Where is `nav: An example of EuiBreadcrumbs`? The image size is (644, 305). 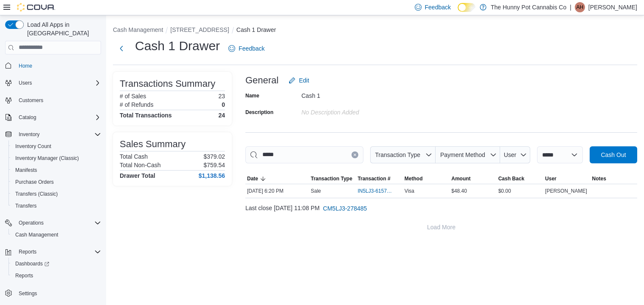 nav: An example of EuiBreadcrumbs is located at coordinates (375, 30).